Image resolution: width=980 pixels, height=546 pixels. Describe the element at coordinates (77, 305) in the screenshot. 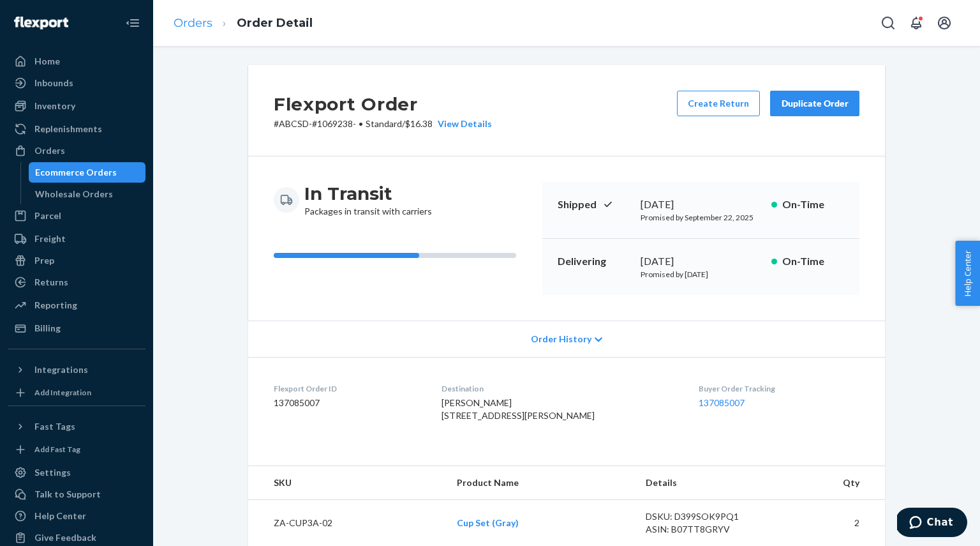

I see `a: Reporting` at that location.